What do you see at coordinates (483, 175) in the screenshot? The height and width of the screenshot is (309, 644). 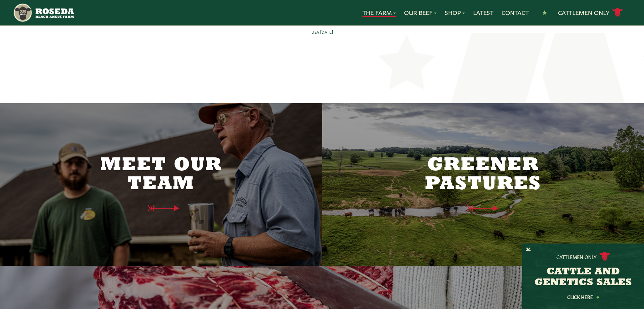 I see `h2: Greener Pastures` at bounding box center [483, 175].